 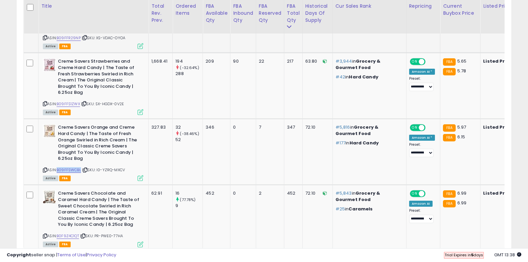 I want to click on span: #177, so click(x=340, y=143).